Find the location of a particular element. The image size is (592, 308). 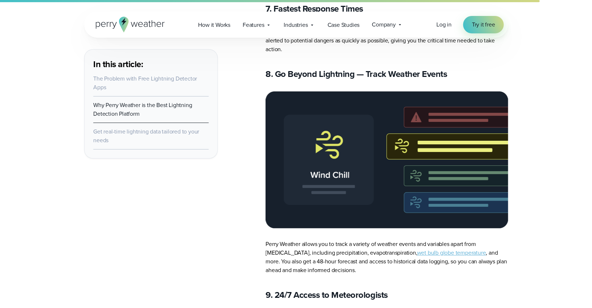

span: Industries is located at coordinates (295, 25).